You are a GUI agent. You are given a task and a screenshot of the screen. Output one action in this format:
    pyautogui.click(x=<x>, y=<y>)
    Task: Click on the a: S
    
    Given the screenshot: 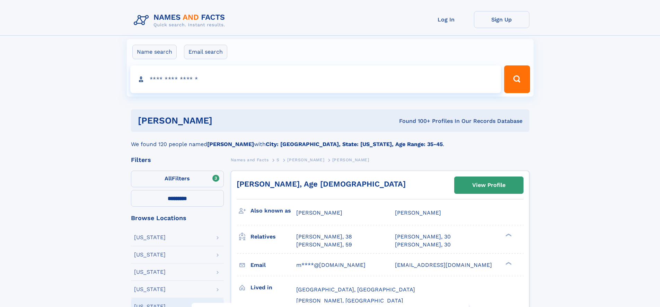 What is the action you would take?
    pyautogui.click(x=278, y=160)
    